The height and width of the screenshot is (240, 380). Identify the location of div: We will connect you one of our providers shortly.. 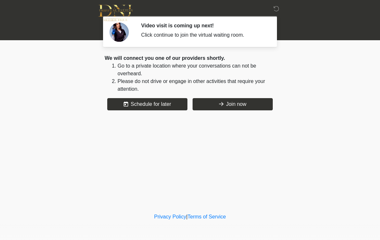
(190, 58).